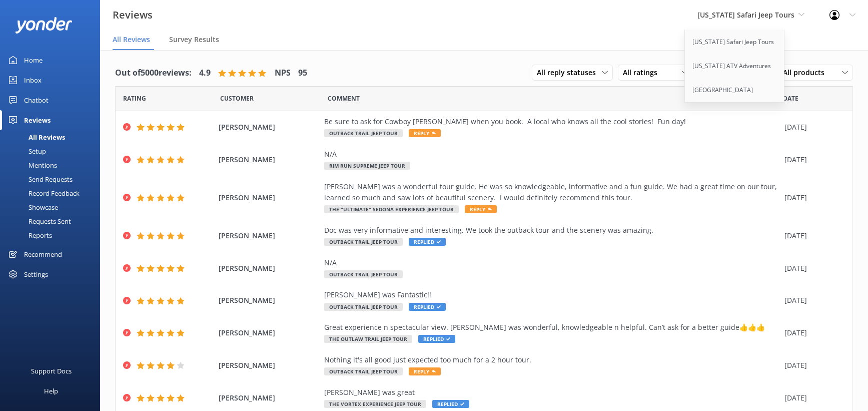 The image size is (868, 411). I want to click on a: Showcase, so click(53, 207).